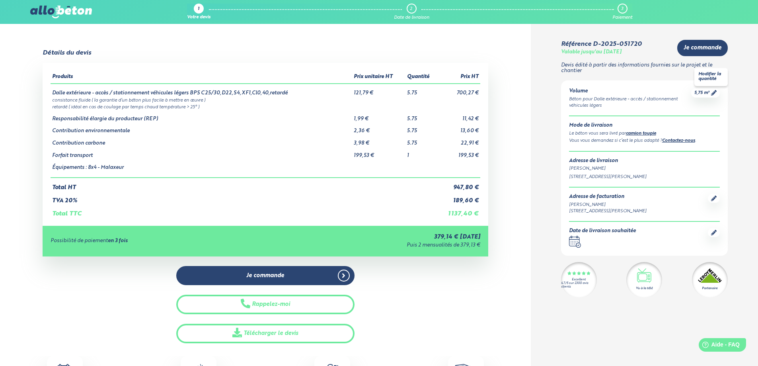 The width and height of the screenshot is (758, 366). I want to click on td: 3,98 €, so click(379, 140).